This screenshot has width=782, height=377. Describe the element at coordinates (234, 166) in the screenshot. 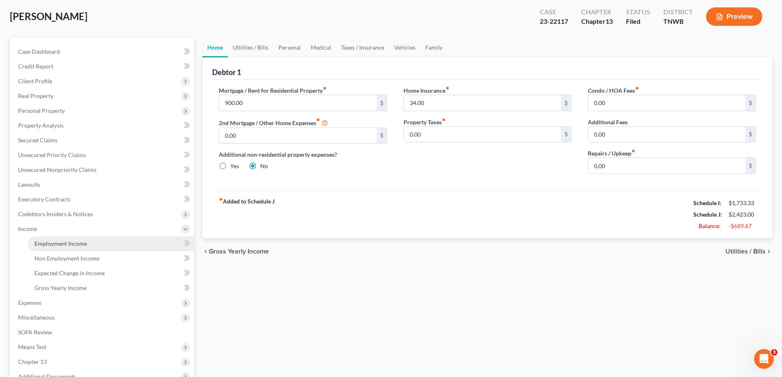

I see `label: Yes` at that location.